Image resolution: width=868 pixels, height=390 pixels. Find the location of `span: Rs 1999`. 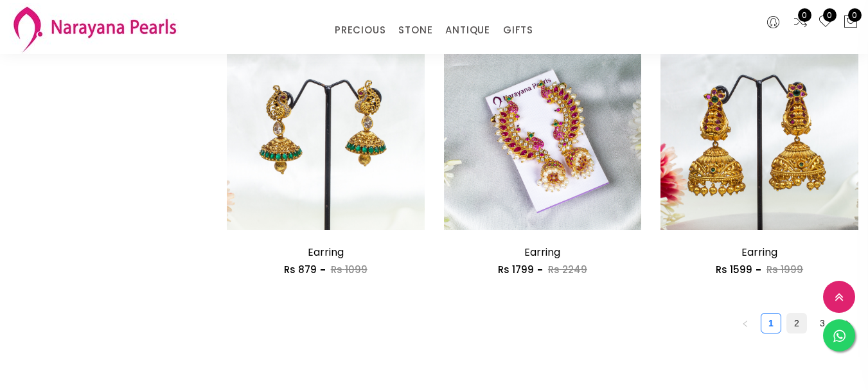

span: Rs 1999 is located at coordinates (785, 270).